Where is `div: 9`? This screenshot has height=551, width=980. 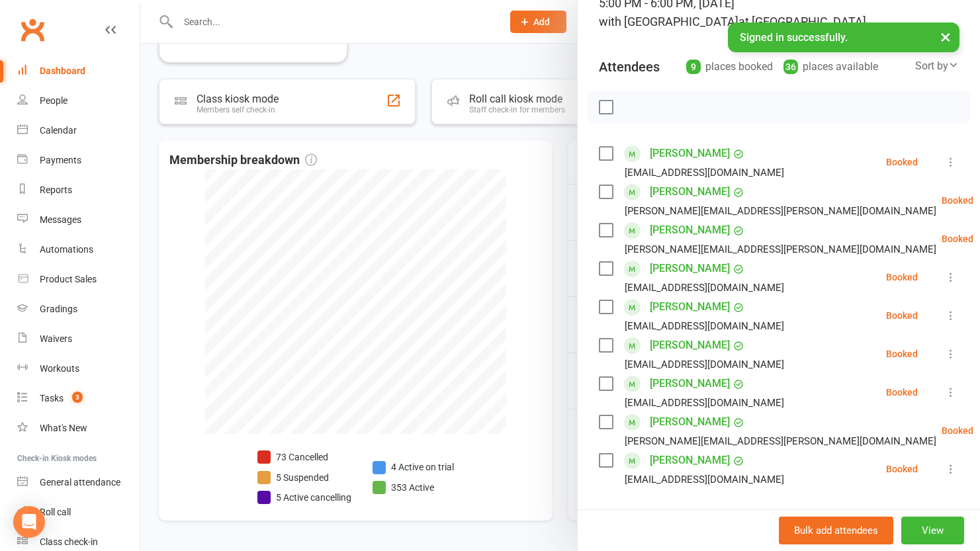
div: 9 is located at coordinates (693, 67).